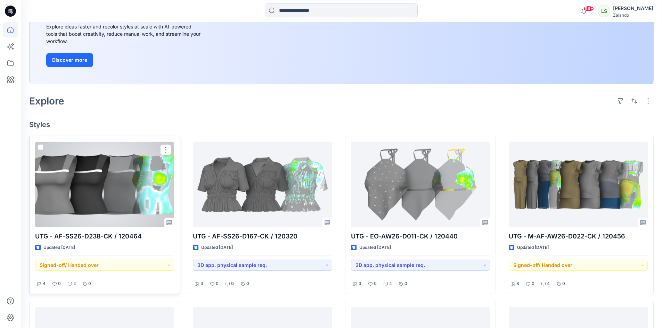 This screenshot has width=662, height=328. Describe the element at coordinates (633, 15) in the screenshot. I see `div: Zalando` at that location.